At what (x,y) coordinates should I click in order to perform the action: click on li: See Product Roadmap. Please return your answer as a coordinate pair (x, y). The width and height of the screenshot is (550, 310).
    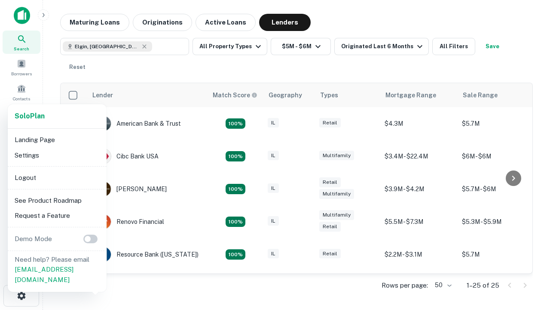
    Looking at the image, I should click on (57, 200).